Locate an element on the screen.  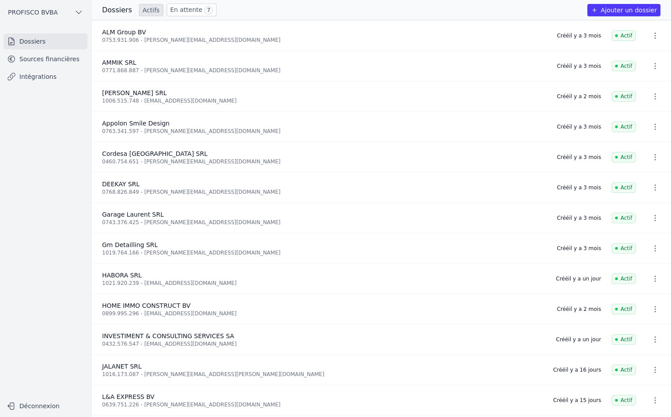
span: PROFISCO BVBA is located at coordinates (33, 12).